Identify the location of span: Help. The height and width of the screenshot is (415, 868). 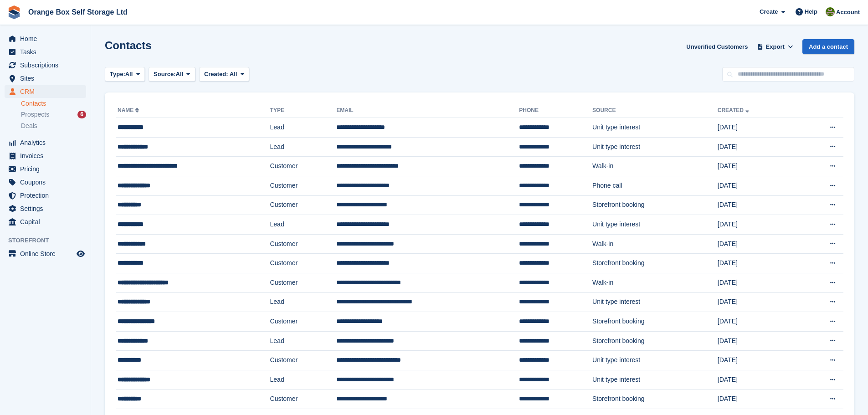
(811, 12).